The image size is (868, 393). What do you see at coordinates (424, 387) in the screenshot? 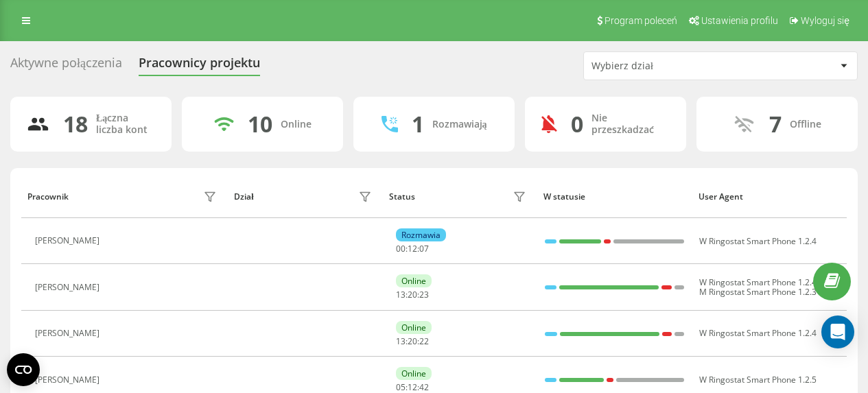
I see `span: 42` at bounding box center [424, 387].